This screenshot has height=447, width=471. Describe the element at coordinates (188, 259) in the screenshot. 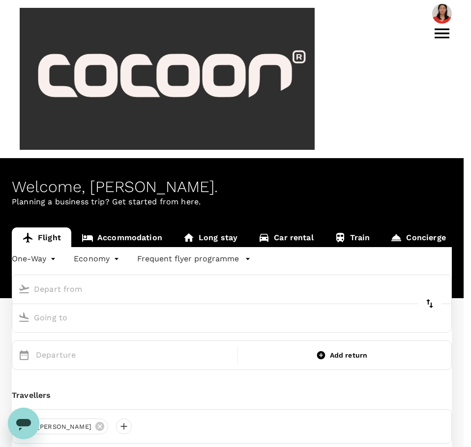

I see `p: Frequent flyer programme` at that location.